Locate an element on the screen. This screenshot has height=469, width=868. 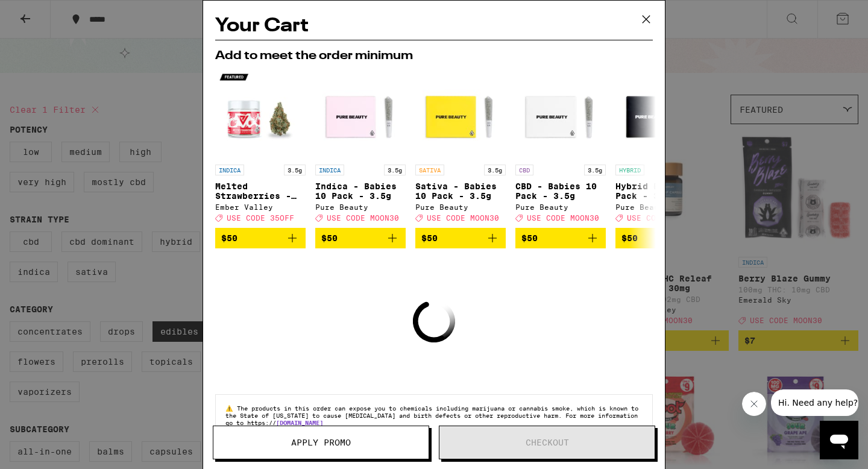
p: Sativa - Babies 10 Pack - 3.5g is located at coordinates (461, 191).